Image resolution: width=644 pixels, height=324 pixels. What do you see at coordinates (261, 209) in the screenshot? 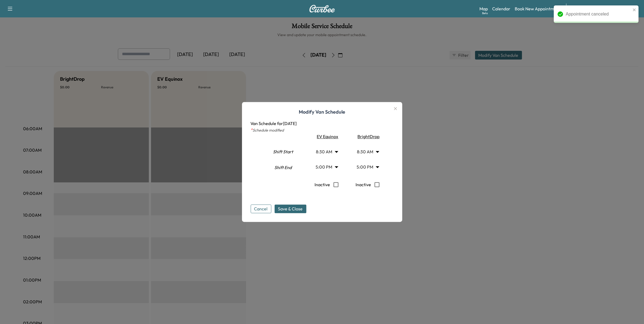
I see `button: Cancel` at bounding box center [261, 209].